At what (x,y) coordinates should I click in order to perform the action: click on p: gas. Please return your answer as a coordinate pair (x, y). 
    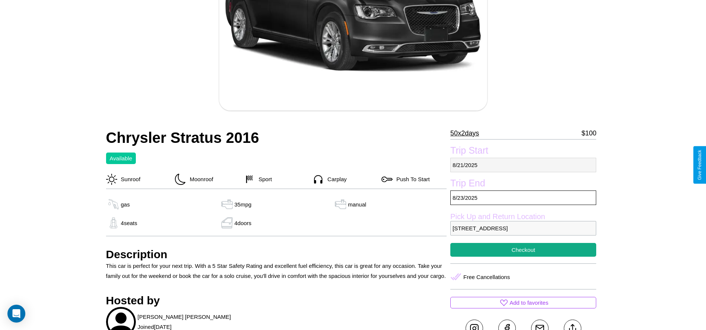
    Looking at the image, I should click on (125, 204).